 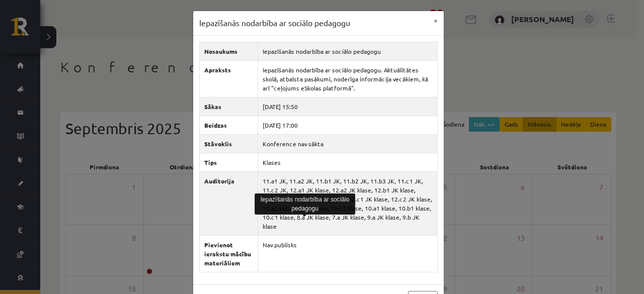 What do you see at coordinates (305, 204) in the screenshot?
I see `div: Iepazīšanās nodarbība ar sociālo pedagogu` at bounding box center [305, 204].